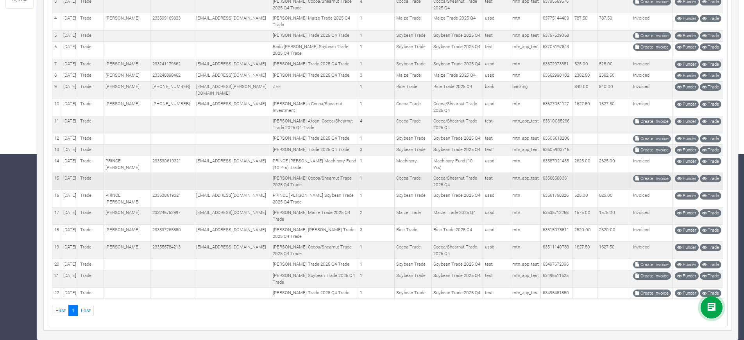 This screenshot has height=340, width=744. What do you see at coordinates (172, 233) in the screenshot?
I see `td: 233537265880` at bounding box center [172, 233].